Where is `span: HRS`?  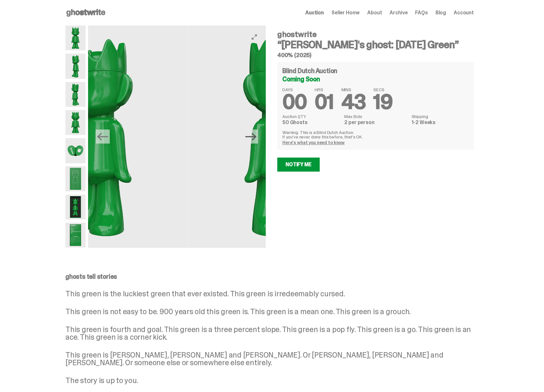 span: HRS is located at coordinates (324, 90).